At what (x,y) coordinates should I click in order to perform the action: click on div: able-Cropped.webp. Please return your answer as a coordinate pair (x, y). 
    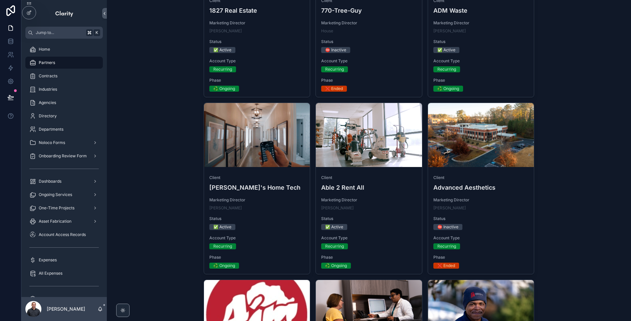
    Looking at the image, I should click on (369, 135).